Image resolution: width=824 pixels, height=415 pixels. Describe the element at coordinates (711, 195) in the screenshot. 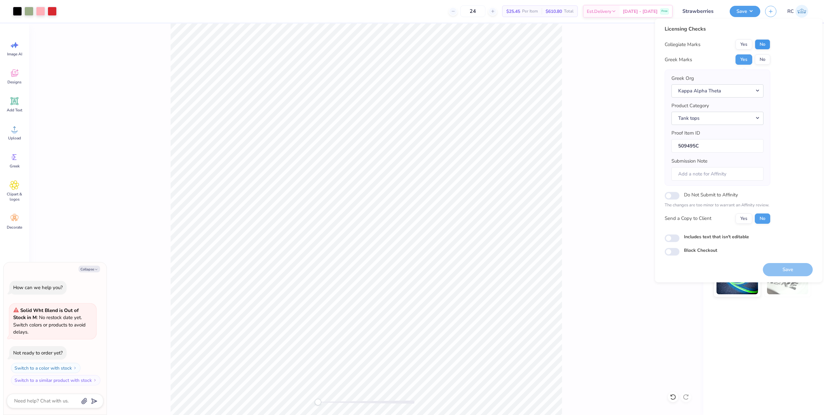

I see `label: Do Not Submit to Affinity` at that location.